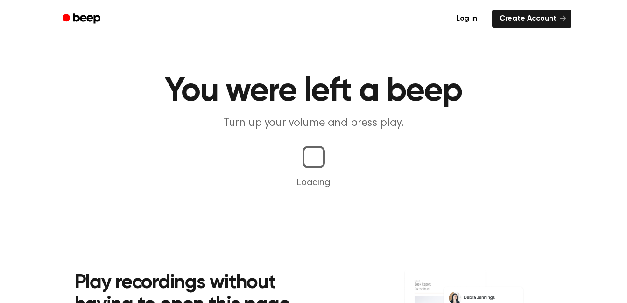  What do you see at coordinates (82, 19) in the screenshot?
I see `a: Beep` at bounding box center [82, 19].